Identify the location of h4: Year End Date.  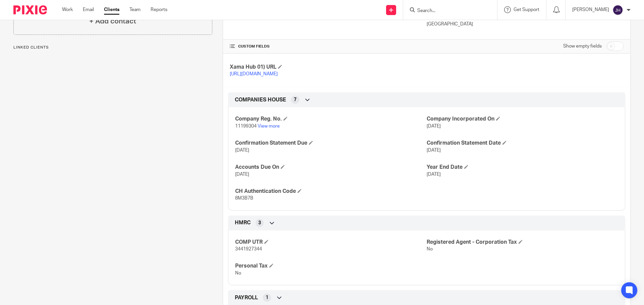
(522, 167).